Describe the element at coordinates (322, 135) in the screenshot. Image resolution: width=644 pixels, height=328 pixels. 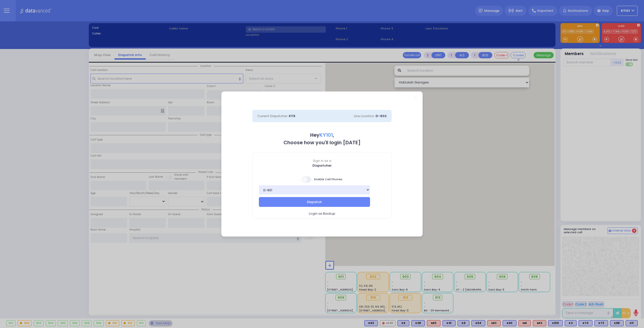
I see `b: Hey ,` at that location.